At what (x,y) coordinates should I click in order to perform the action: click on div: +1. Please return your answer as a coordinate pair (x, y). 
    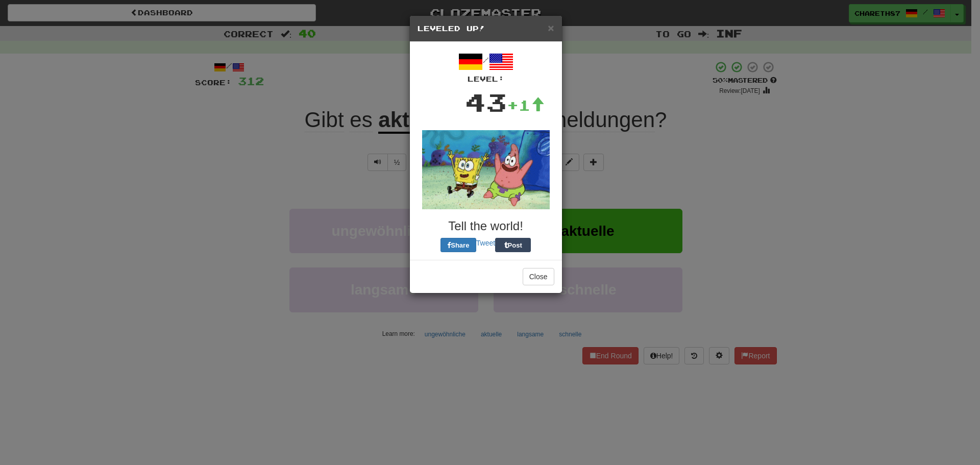
    Looking at the image, I should click on (526, 105).